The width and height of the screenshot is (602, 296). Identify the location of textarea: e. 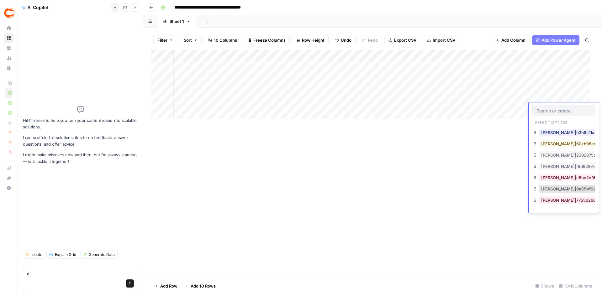
(80, 274).